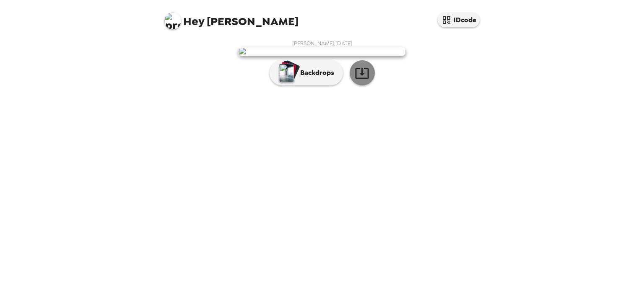  I want to click on span: Hey, so click(193, 21).